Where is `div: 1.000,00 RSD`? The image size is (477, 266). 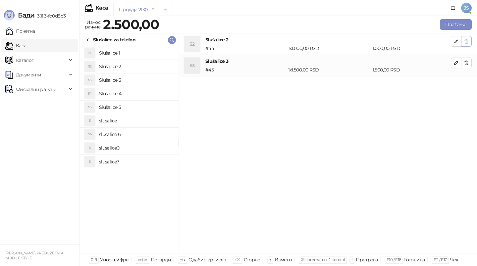
div: 1.000,00 RSD is located at coordinates (411, 48).